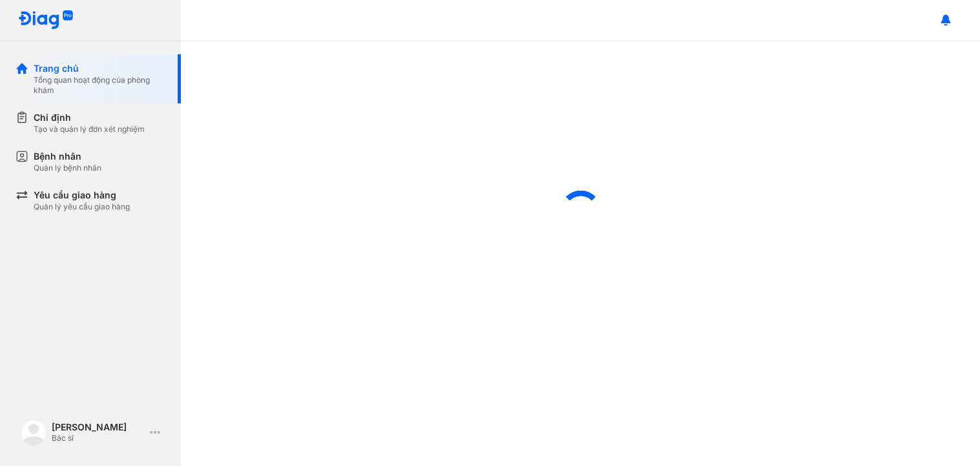  What do you see at coordinates (67, 168) in the screenshot?
I see `div: Quản lý bệnh nhân` at bounding box center [67, 168].